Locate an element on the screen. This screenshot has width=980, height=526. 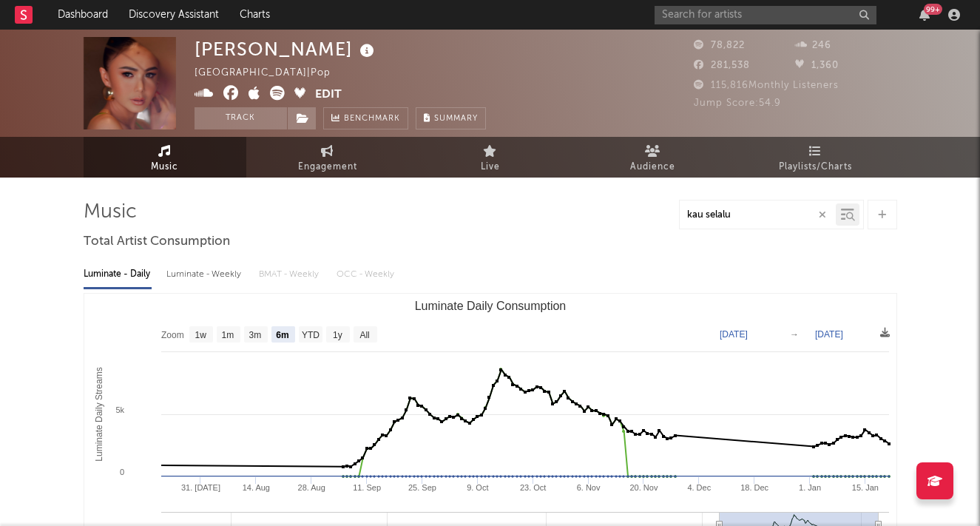
text: Zoom is located at coordinates (172, 335).